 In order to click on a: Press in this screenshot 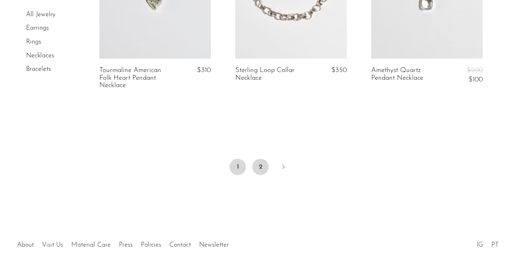, I will do `click(126, 245)`.